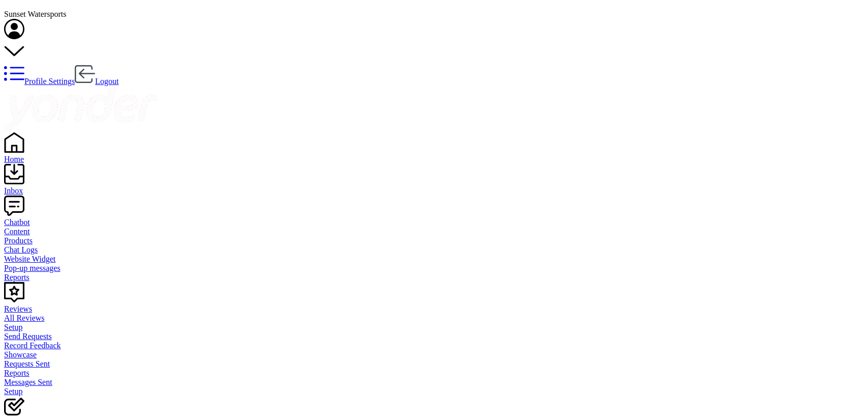  What do you see at coordinates (434, 250) in the screenshot?
I see `a: Chat Logs` at bounding box center [434, 250].